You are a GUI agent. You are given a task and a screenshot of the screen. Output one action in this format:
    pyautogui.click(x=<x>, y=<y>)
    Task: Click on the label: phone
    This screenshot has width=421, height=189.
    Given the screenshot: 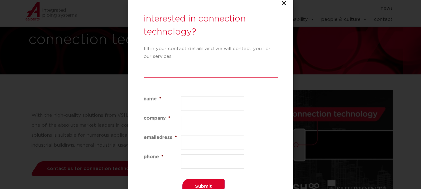 What is the action you would take?
    pyautogui.click(x=162, y=157)
    